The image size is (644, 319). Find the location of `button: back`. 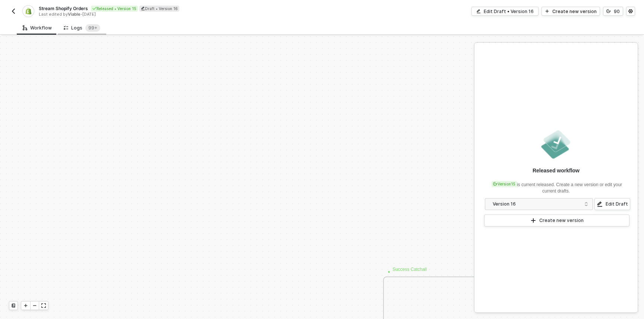

button: back is located at coordinates (13, 11).